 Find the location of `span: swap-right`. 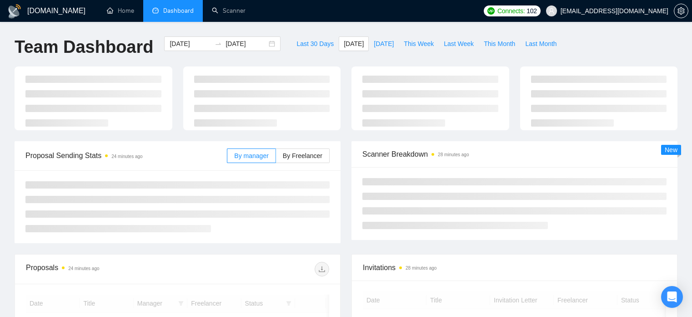

span: swap-right is located at coordinates (218, 44).